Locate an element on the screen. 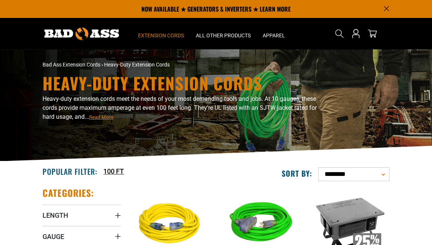 The width and height of the screenshot is (432, 245). span: Apparel is located at coordinates (274, 35).